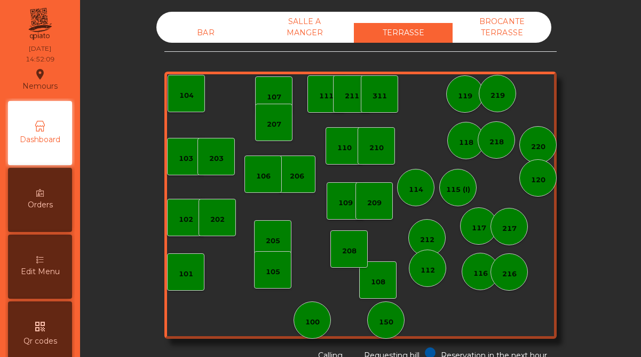 This screenshot has height=357, width=641. What do you see at coordinates (206, 33) in the screenshot?
I see `div: BAR` at bounding box center [206, 33].